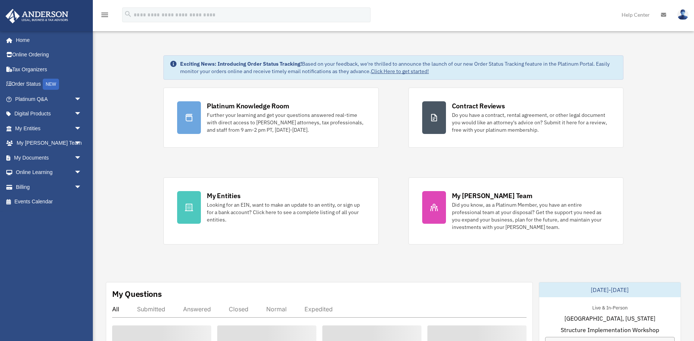  What do you see at coordinates (683, 14) in the screenshot?
I see `img: User Pic` at bounding box center [683, 14].